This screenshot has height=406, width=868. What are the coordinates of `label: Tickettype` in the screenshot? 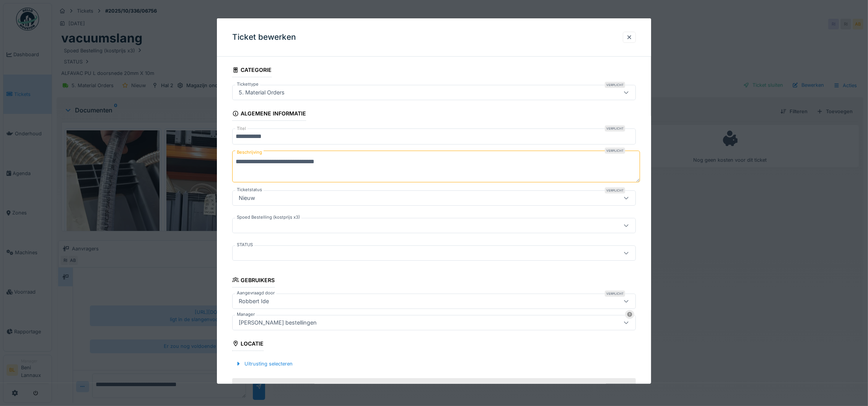 It's located at (248, 84).